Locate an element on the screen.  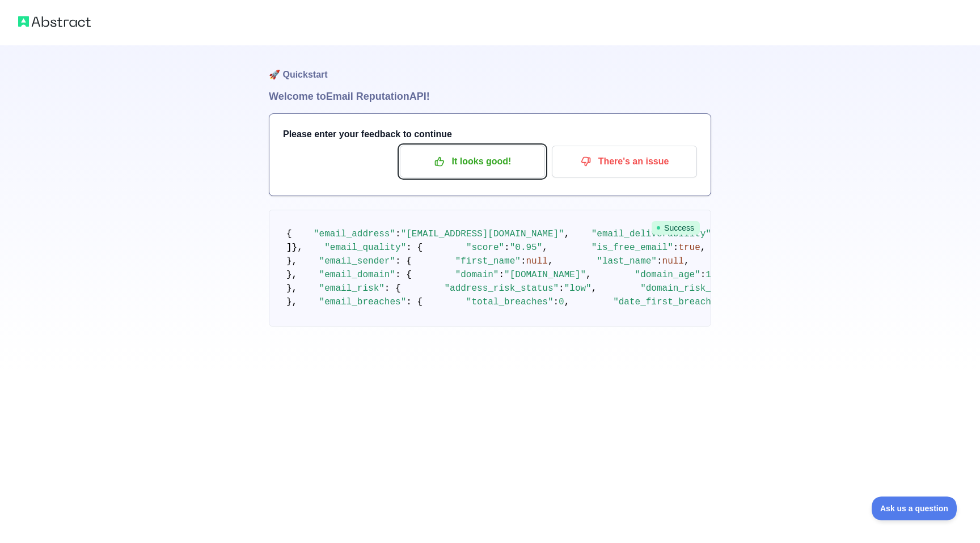
span: "last_name" is located at coordinates (626, 262).